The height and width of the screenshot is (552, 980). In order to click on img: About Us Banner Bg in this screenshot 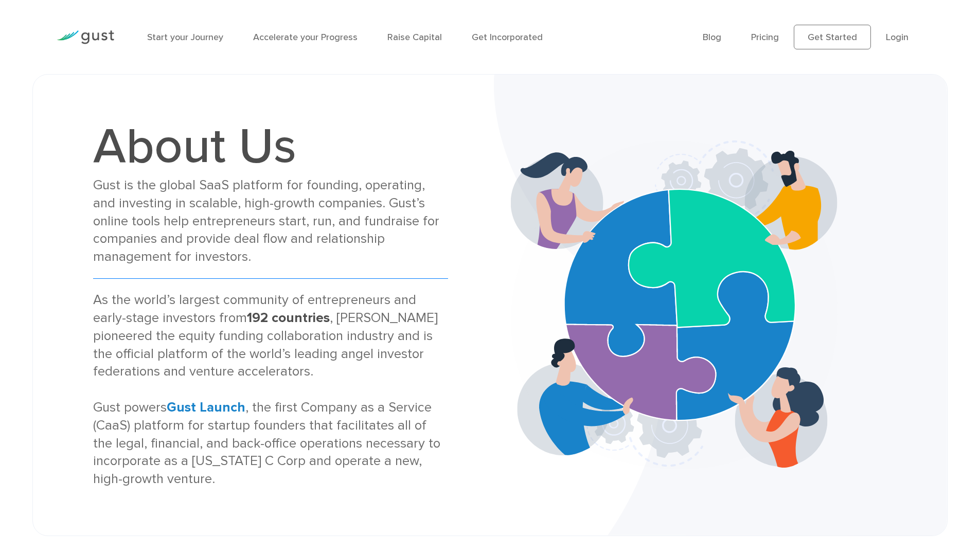, I will do `click(721, 305)`.